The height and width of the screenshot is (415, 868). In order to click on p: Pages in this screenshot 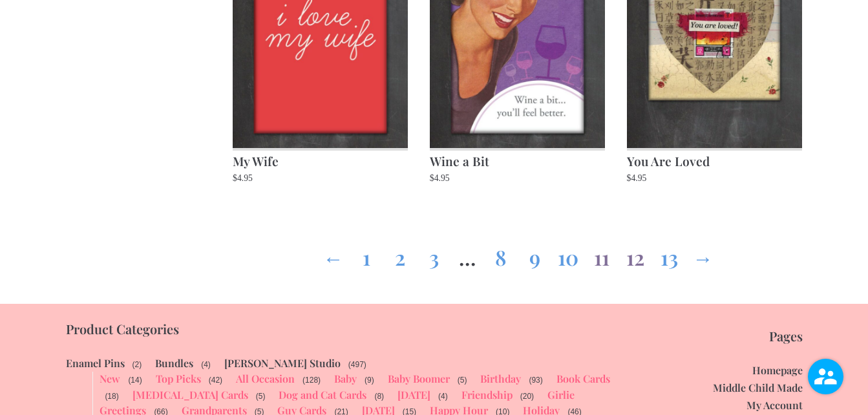, I will do `click(721, 336)`.